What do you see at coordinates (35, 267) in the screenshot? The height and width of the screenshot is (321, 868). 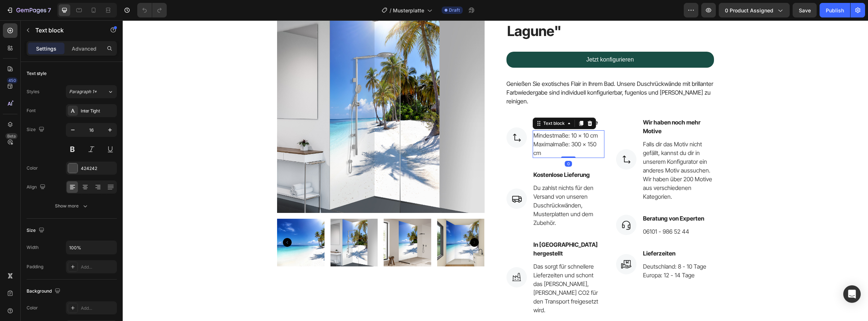 I see `div: Padding` at bounding box center [35, 267].